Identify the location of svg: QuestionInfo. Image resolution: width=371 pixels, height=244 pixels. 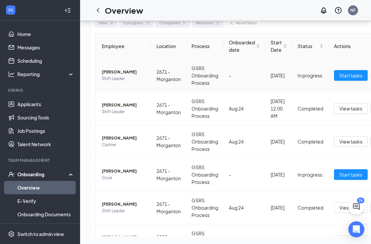
(338, 10).